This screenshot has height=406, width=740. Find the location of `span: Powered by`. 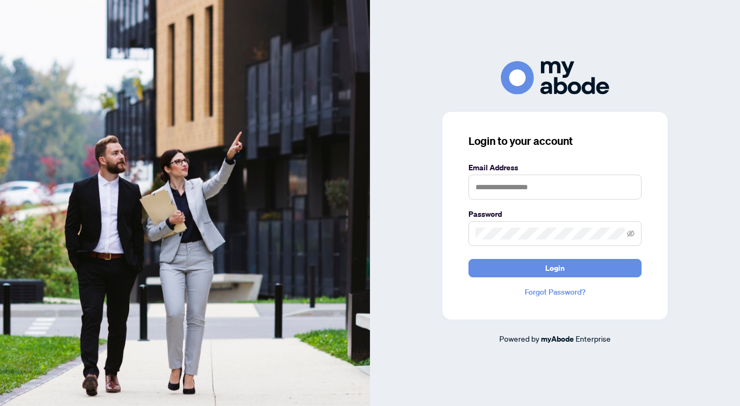

span: Powered by is located at coordinates (519, 339).